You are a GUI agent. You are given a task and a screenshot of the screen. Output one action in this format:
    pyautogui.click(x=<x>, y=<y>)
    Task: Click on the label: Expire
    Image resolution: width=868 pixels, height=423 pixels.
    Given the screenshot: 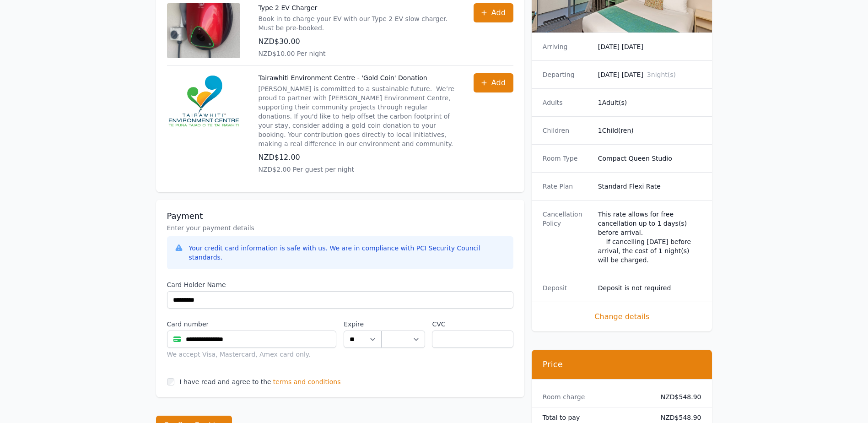 What is the action you would take?
    pyautogui.click(x=362, y=324)
    